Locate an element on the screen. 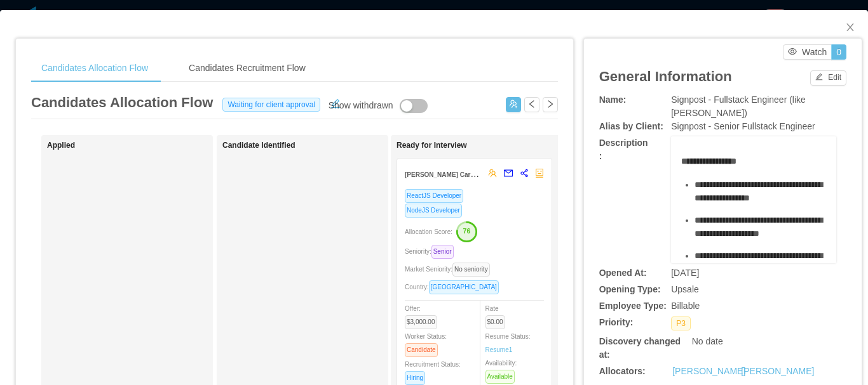  span: Billable is located at coordinates (685, 306).